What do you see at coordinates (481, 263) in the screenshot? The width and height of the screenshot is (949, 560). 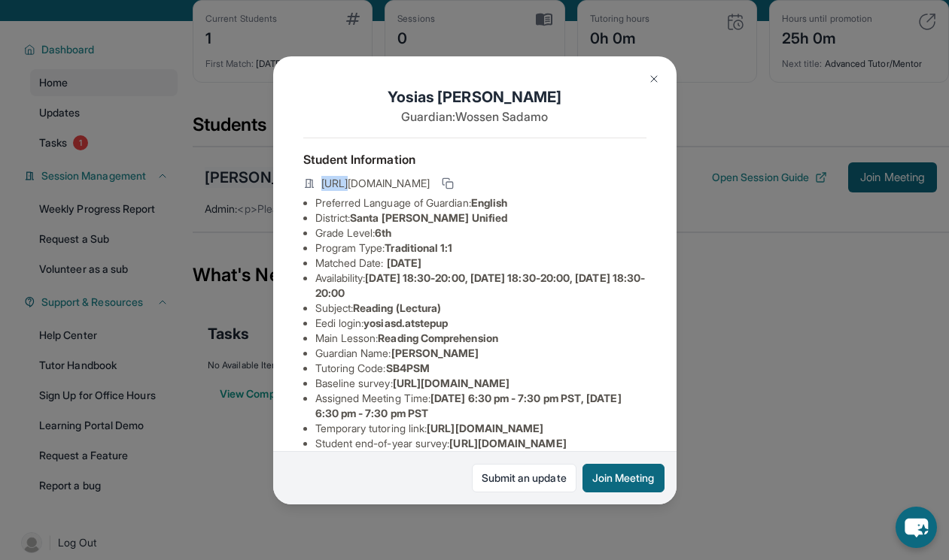 I see `li: Matched Date:` at bounding box center [481, 263].